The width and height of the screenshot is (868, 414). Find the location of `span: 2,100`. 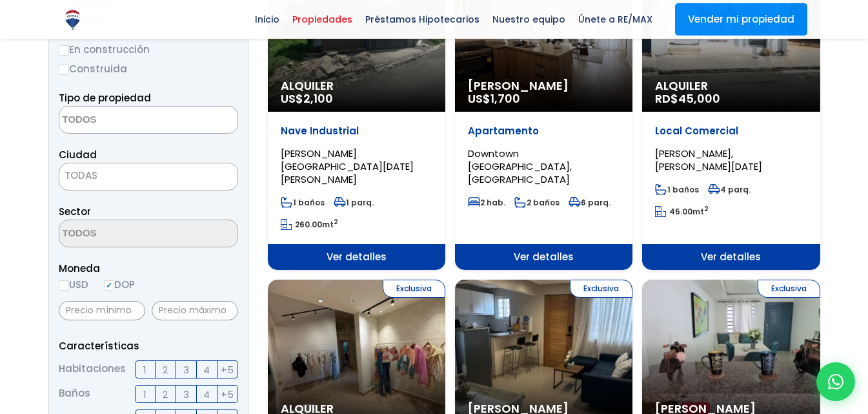

span: 2,100 is located at coordinates (318, 99).